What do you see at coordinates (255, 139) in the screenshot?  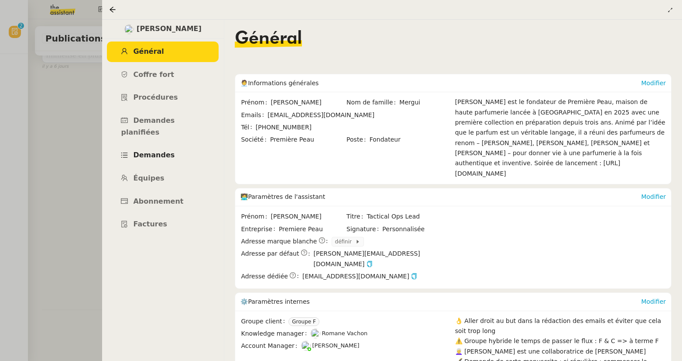 I see `span: Société` at bounding box center [255, 139].